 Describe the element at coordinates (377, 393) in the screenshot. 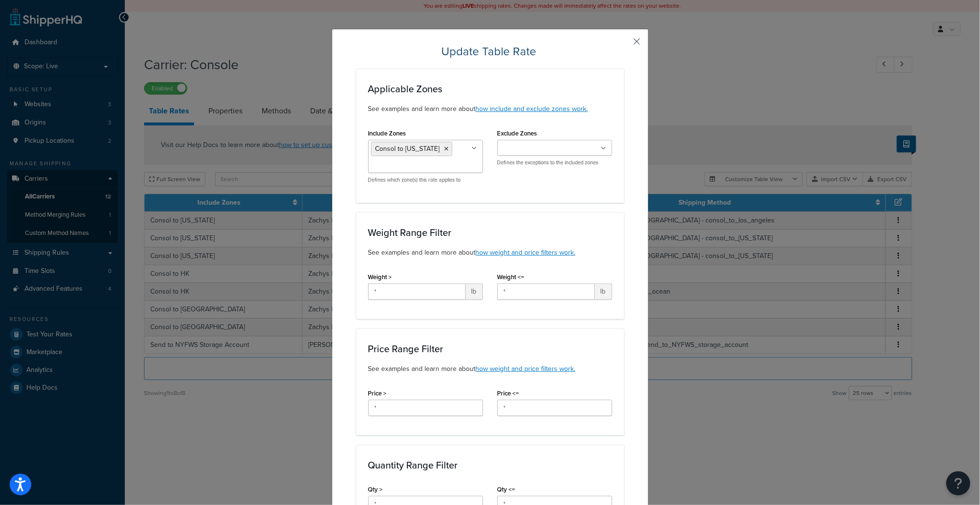

I see `label: Price >` at that location.